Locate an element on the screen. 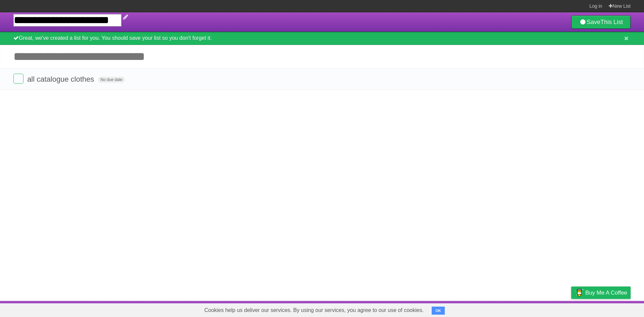  span: Cookies help us deliver our services. By using our services, you agree to our use of cookies. is located at coordinates (314, 310).